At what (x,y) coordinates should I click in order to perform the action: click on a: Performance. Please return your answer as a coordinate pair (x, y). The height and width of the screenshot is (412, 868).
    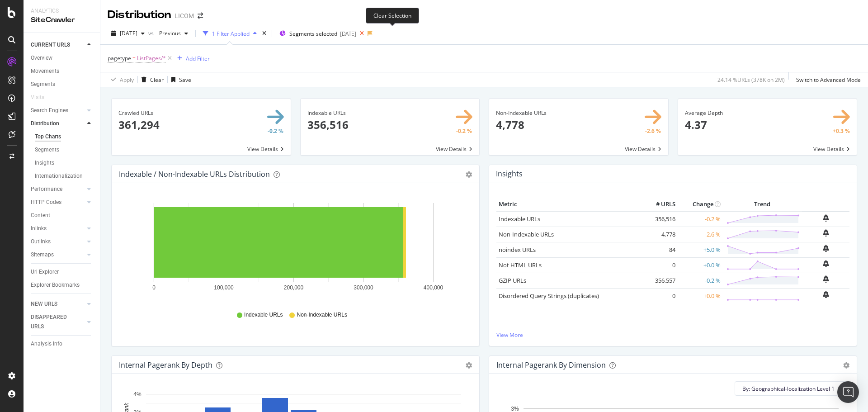
    Looking at the image, I should click on (57, 189).